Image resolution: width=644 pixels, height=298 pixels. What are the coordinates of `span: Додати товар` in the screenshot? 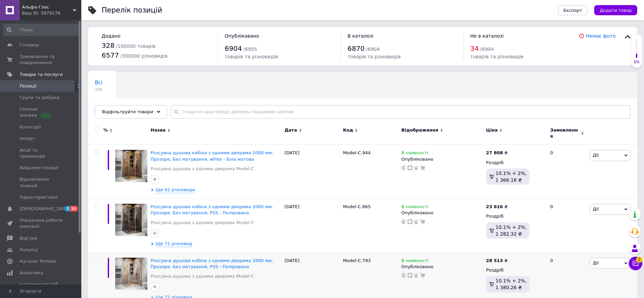 It's located at (616, 10).